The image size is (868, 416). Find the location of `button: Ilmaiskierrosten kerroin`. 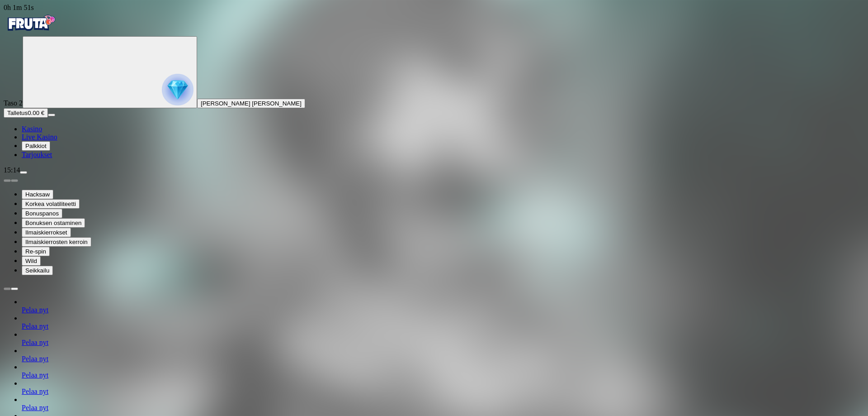

button: Ilmaiskierrosten kerroin is located at coordinates (57, 242).